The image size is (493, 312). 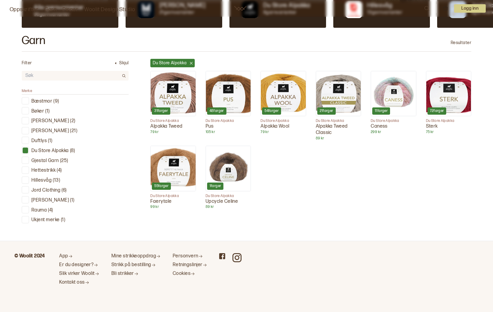 What do you see at coordinates (222, 256) in the screenshot?
I see `a: Woolit on Facebook` at bounding box center [222, 256].